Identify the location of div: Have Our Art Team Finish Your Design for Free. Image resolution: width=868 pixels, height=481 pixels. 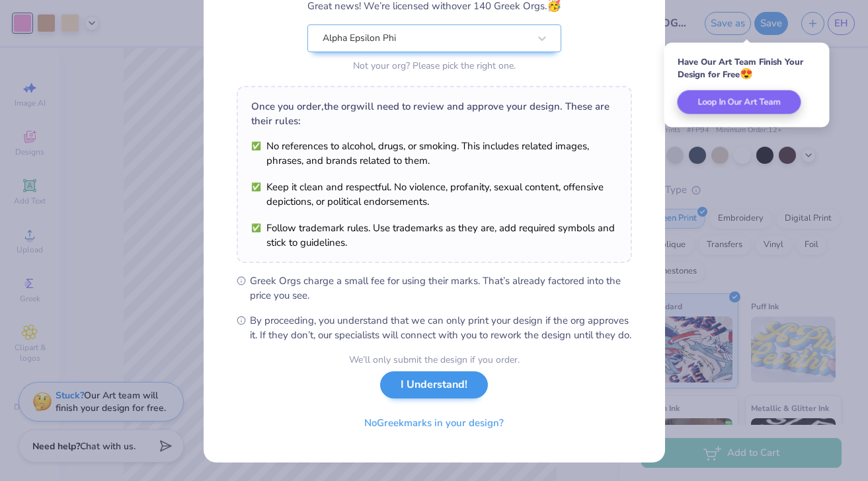
(747, 68).